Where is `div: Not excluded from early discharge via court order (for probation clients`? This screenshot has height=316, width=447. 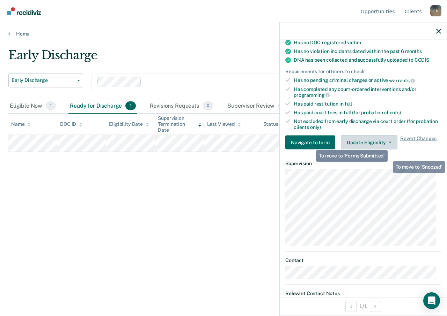 div: Not excluded from early discharge via court order (for probation clients is located at coordinates (367, 124).